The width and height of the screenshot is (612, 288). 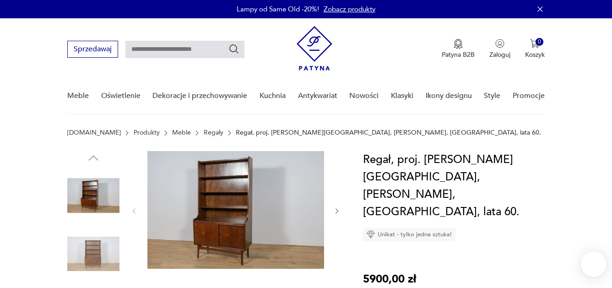 What do you see at coordinates (92, 49) in the screenshot?
I see `button: Sprzedawaj` at bounding box center [92, 49].